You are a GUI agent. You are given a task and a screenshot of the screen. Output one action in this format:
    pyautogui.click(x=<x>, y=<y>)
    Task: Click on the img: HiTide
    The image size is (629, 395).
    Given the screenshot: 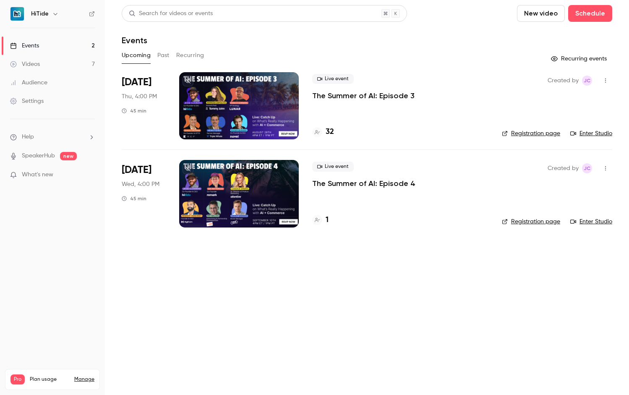 What is the action you would take?
    pyautogui.click(x=17, y=14)
    